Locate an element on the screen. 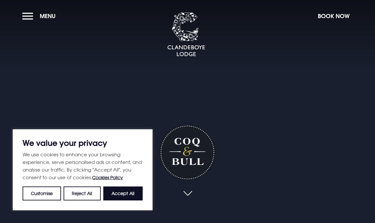 Image resolution: width=375 pixels, height=223 pixels. h1: Coq & Bull is located at coordinates (187, 152).